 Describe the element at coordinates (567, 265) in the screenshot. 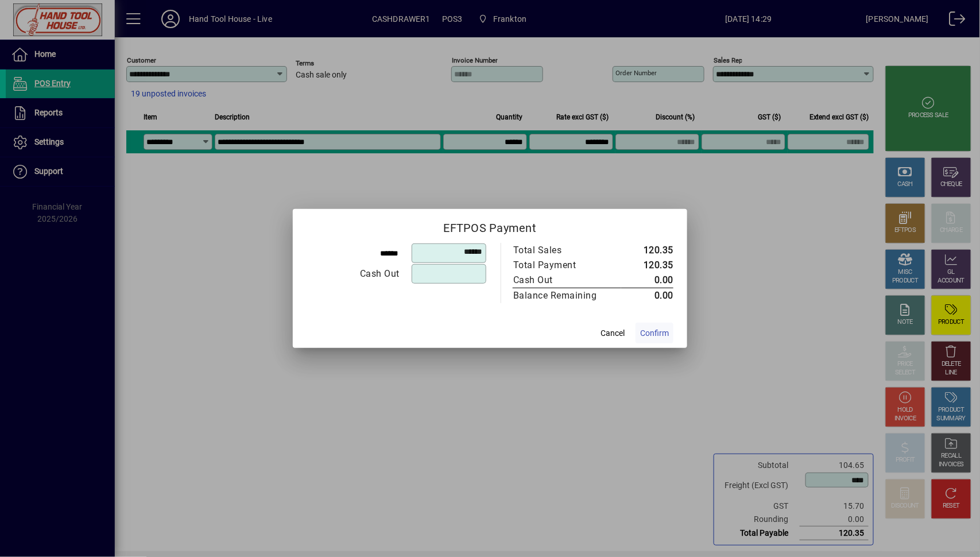

I see `td: Total Payment` at that location.